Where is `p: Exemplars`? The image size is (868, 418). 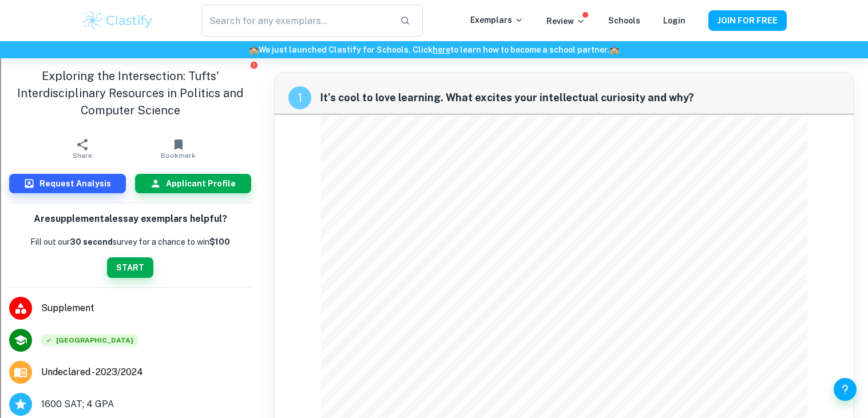 p: Exemplars is located at coordinates (497, 20).